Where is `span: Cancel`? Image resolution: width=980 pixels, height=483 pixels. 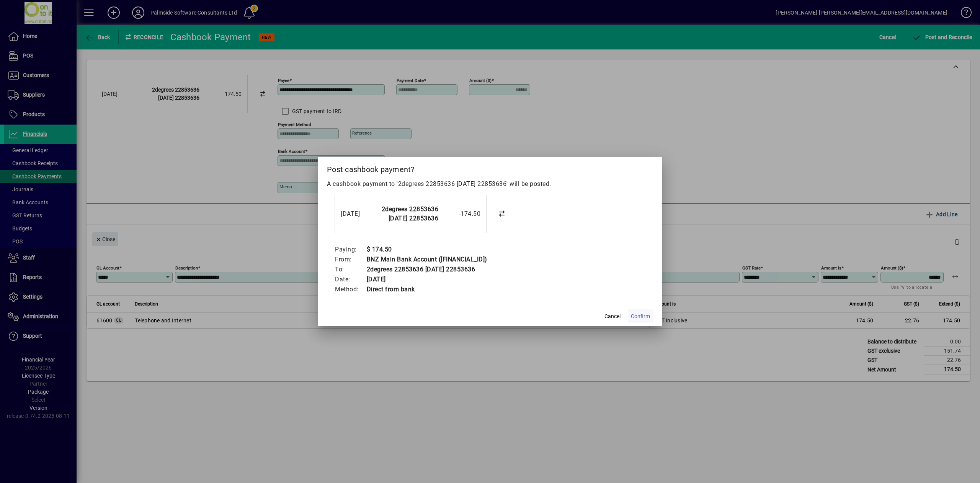 span: Cancel is located at coordinates (612, 316).